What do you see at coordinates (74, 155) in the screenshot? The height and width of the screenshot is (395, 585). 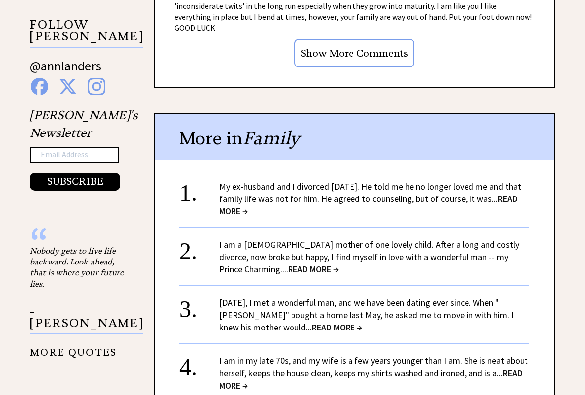 I see `input: Email Address` at bounding box center [74, 155].